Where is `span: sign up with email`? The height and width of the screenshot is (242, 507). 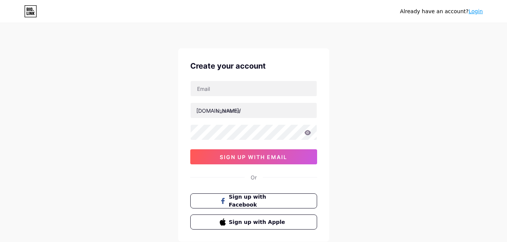
span: sign up with email is located at coordinates (253, 157).